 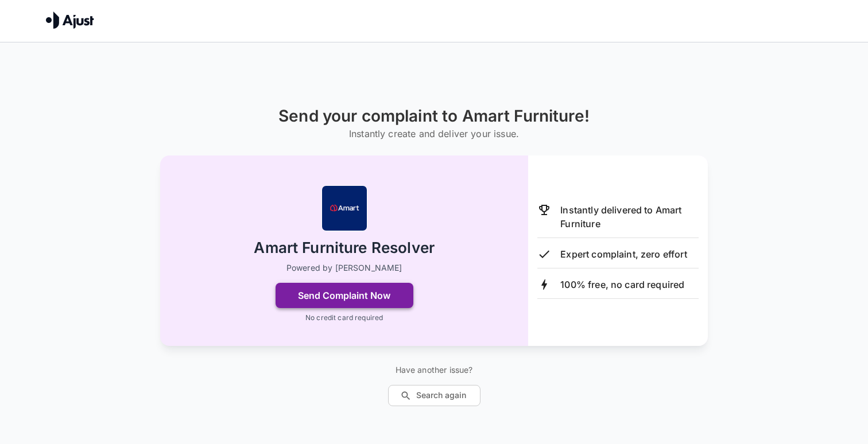 What do you see at coordinates (344, 248) in the screenshot?
I see `h2: Amart Furniture Resolver` at bounding box center [344, 248].